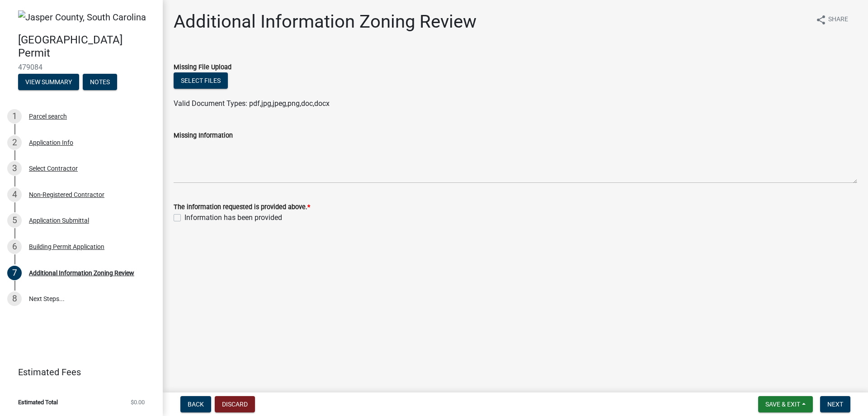 Image resolution: width=868 pixels, height=416 pixels. What do you see at coordinates (835, 404) in the screenshot?
I see `button: Next` at bounding box center [835, 404].